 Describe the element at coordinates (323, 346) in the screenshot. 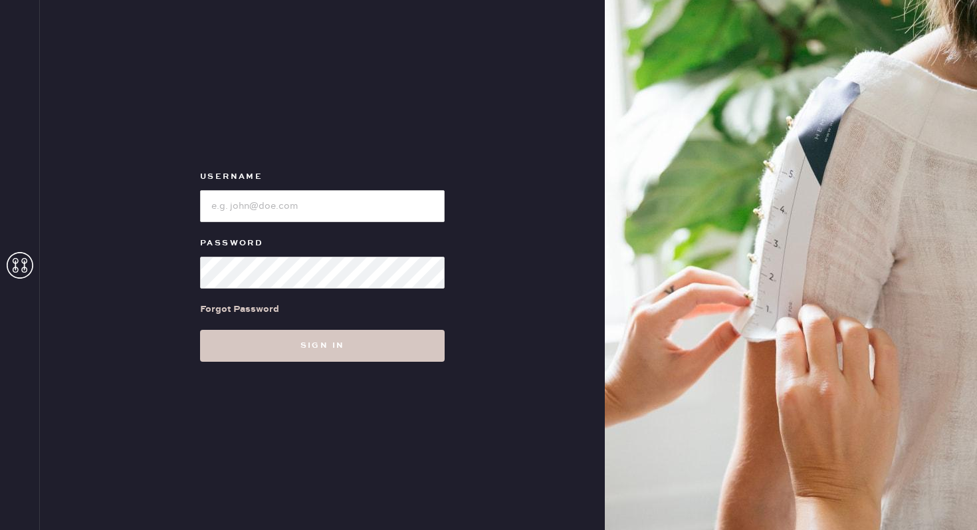

I see `button: Sign in` at that location.